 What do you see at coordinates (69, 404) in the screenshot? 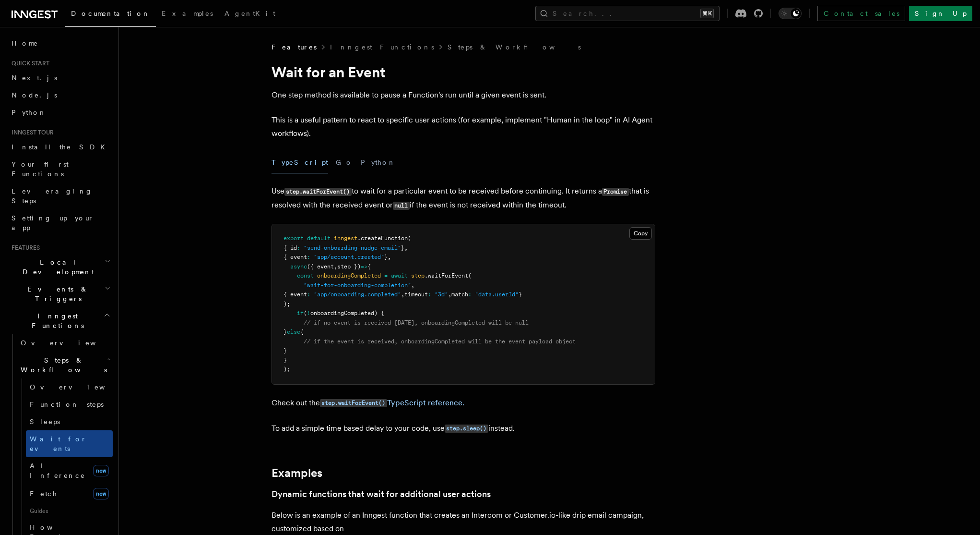
I see `a: Function steps` at bounding box center [69, 404].